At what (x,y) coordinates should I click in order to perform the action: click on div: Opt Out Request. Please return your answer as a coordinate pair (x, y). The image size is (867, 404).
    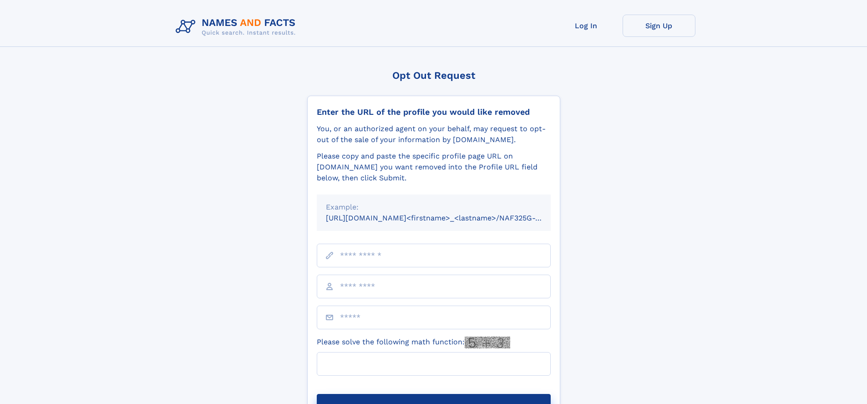
    Looking at the image, I should click on (434, 75).